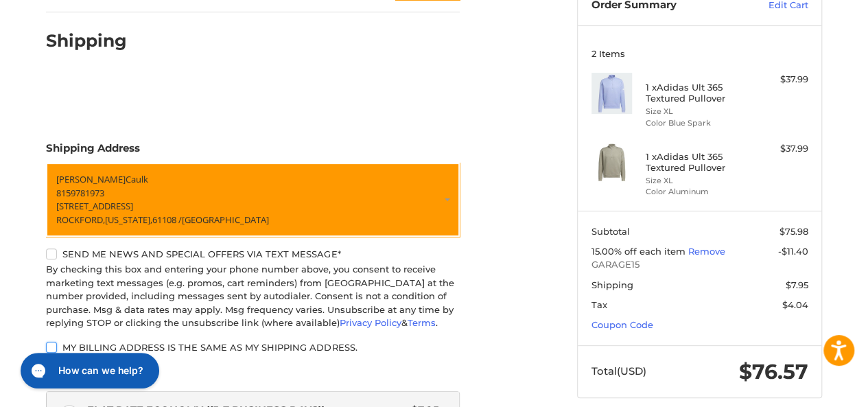  Describe the element at coordinates (80, 192) in the screenshot. I see `span: 8159781973` at that location.